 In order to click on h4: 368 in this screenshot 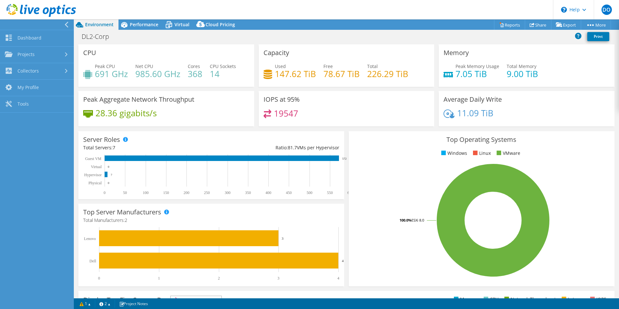, I will do `click(195, 74)`.